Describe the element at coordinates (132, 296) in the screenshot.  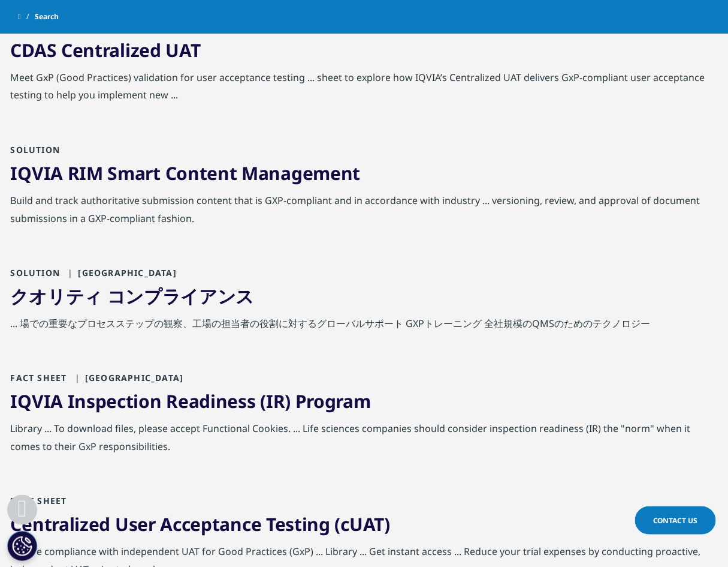
I see `a: クオリティ コンプライアンス` at that location.